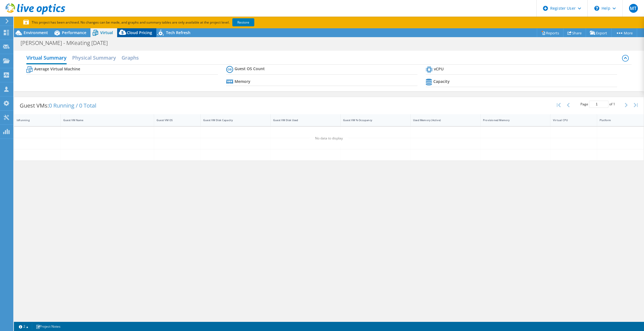 This screenshot has height=331, width=644. Describe the element at coordinates (372, 120) in the screenshot. I see `div: Guest VM % Occupancy` at that location.